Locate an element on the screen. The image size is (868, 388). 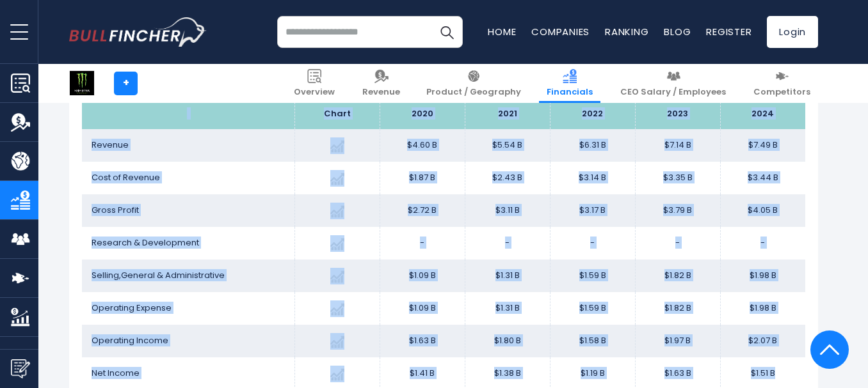
a: Ranking is located at coordinates (627, 31).